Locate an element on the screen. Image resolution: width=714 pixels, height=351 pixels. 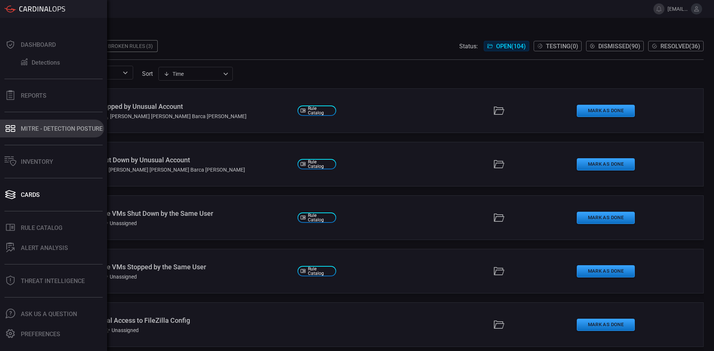
div: VMware - Multiple VMs Stopped by the Same User is located at coordinates (173, 267).